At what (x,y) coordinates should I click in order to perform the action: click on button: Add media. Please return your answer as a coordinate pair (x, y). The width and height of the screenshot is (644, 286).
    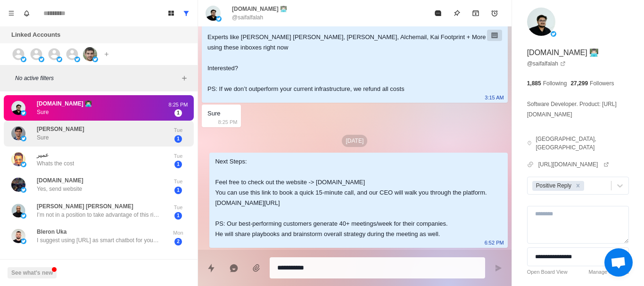
    Looking at the image, I should click on (256, 268).